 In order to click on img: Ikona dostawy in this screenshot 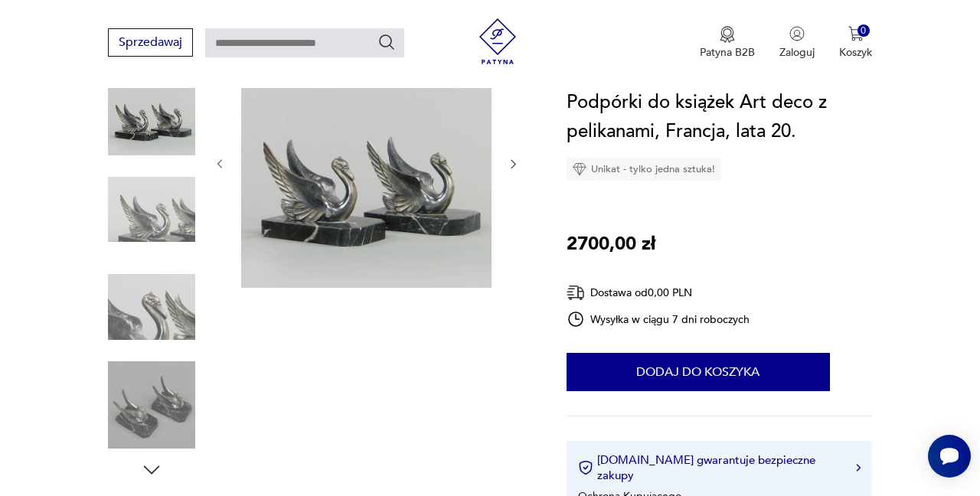, I will do `click(576, 292)`.